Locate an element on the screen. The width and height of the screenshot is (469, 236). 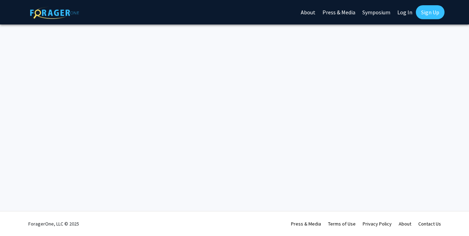
a: Sign Up is located at coordinates (430, 12).